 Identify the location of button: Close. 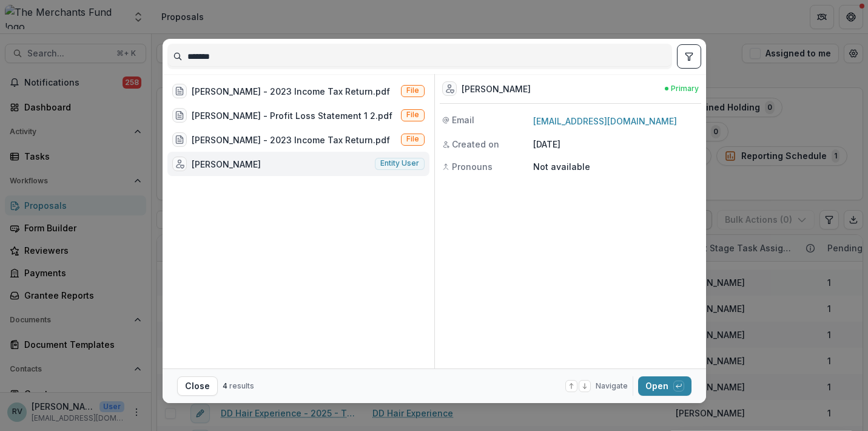
(197, 386).